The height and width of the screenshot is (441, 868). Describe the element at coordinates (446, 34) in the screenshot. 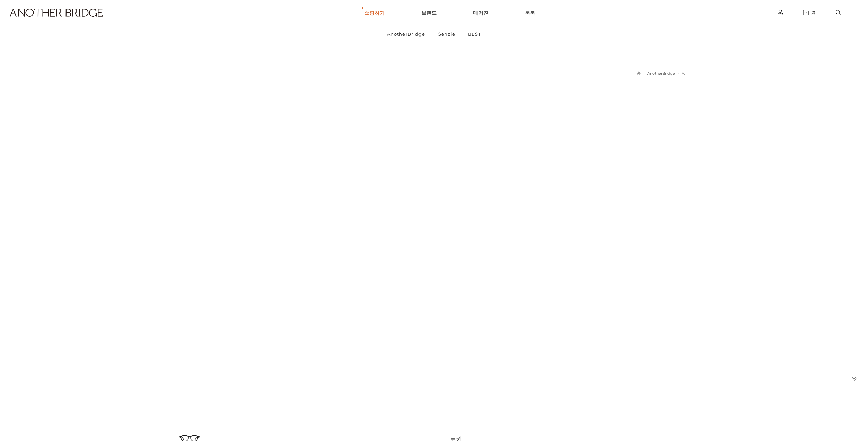

I see `a: Genzie` at that location.